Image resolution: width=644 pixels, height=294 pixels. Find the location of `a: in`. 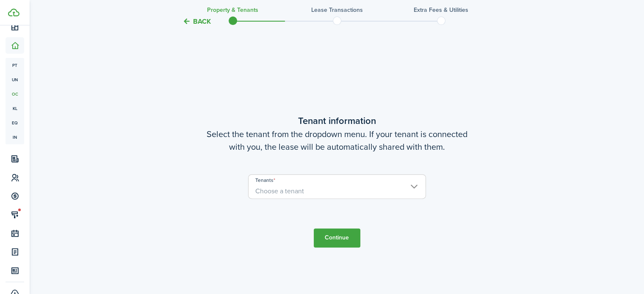

a: in is located at coordinates (15, 137).